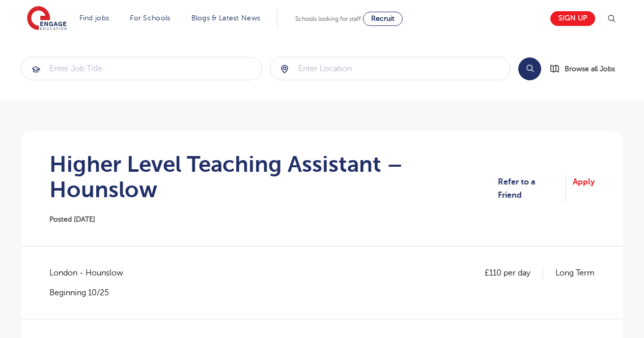 The image size is (644, 338). I want to click on p: £110 per day, so click(514, 273).